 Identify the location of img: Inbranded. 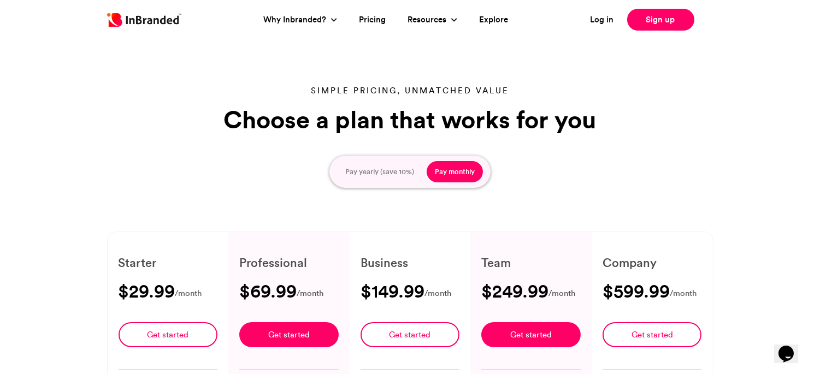
(144, 20).